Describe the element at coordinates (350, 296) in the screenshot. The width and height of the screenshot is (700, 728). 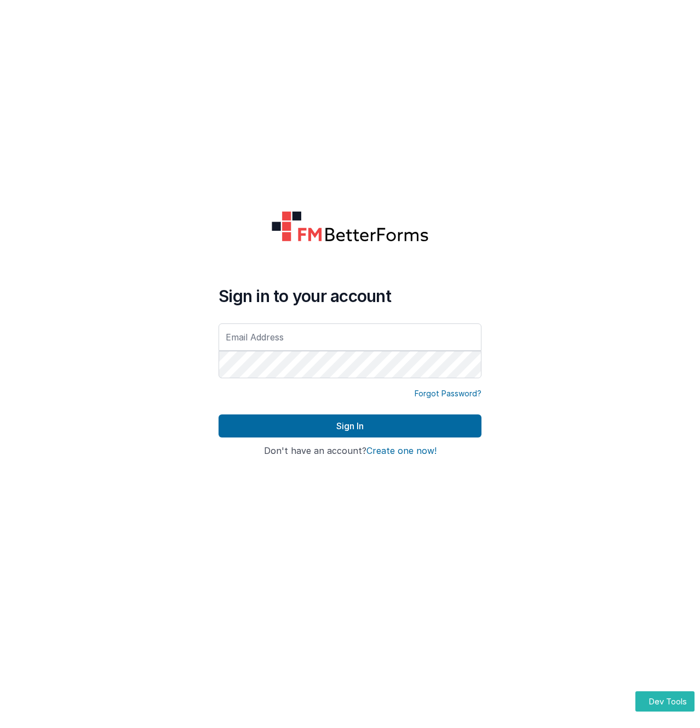
I see `h4: Sign in to your account` at that location.